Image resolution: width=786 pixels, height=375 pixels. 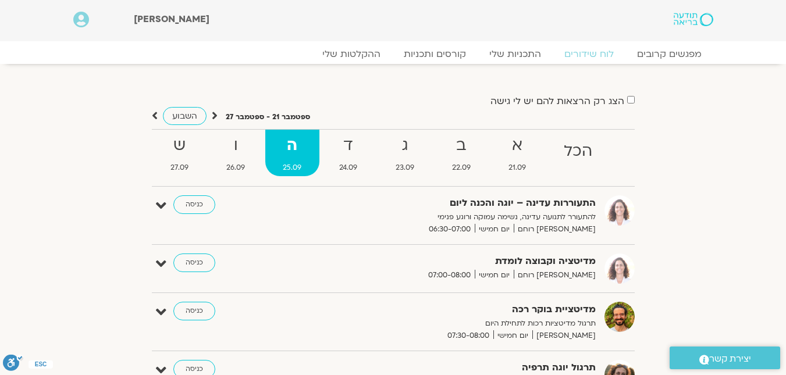 I want to click on a: התכניות שלי, so click(x=515, y=54).